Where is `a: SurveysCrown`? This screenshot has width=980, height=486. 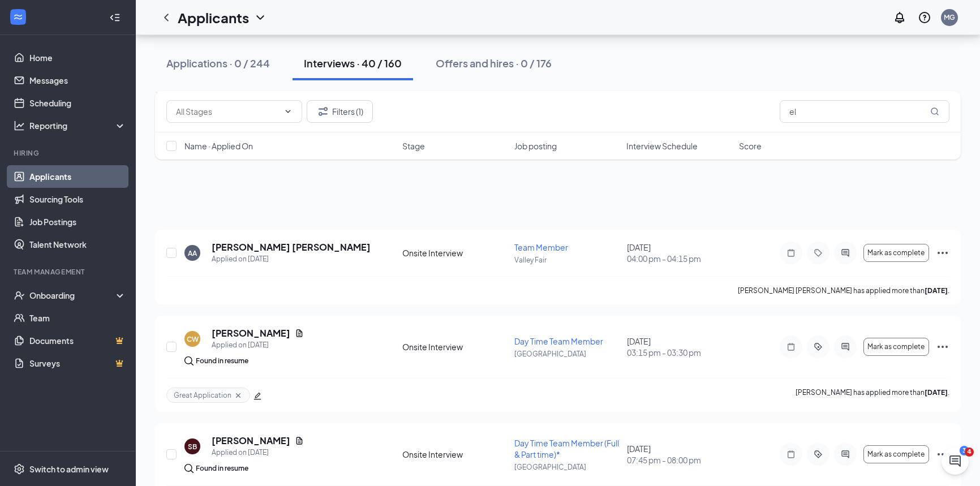 a: SurveysCrown is located at coordinates (78, 363).